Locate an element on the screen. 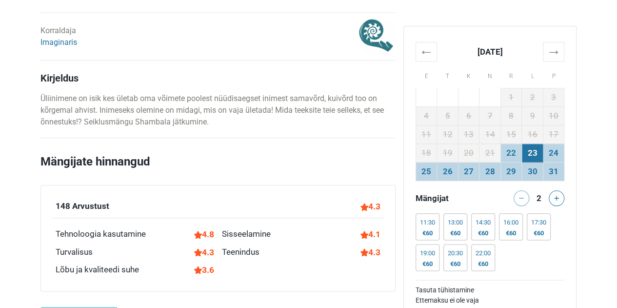  div: Lõbu ja kvaliteedi suhe is located at coordinates (97, 270).